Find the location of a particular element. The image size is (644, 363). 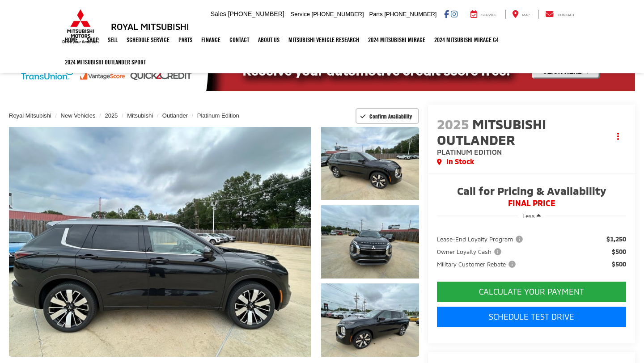

a: Sell is located at coordinates (113, 40).